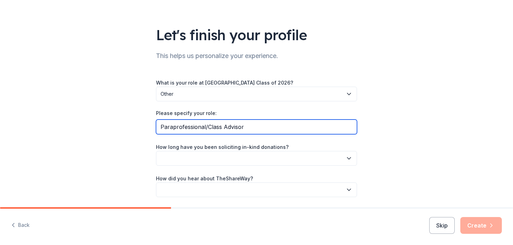 Image resolution: width=513 pixels, height=245 pixels. Describe the element at coordinates (442, 225) in the screenshot. I see `button: Skip` at that location.